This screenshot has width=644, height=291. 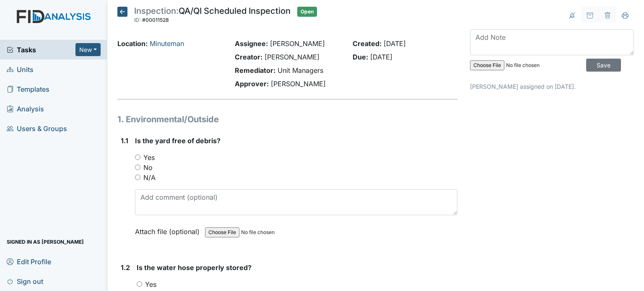 What do you see at coordinates (138, 20) in the screenshot?
I see `span: ID:` at bounding box center [138, 20].